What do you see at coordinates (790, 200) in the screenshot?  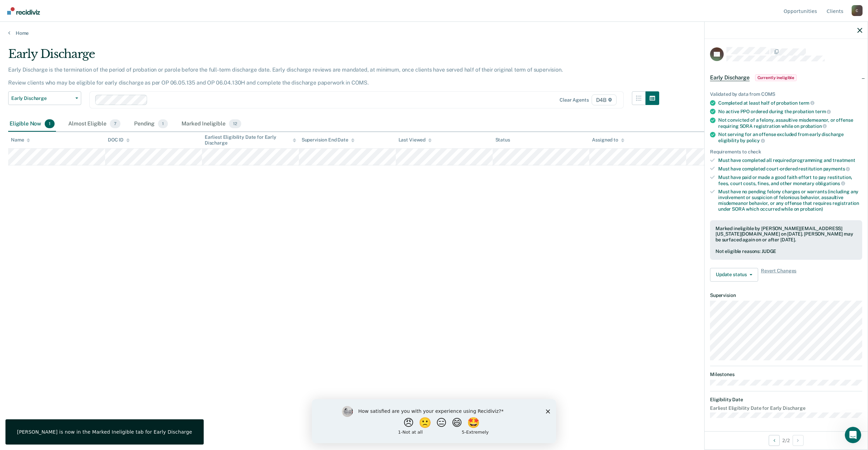 I see `div: Must have no pending felony charges or warrants (including any involvement or suspicion of feloni...` at bounding box center [790, 200].